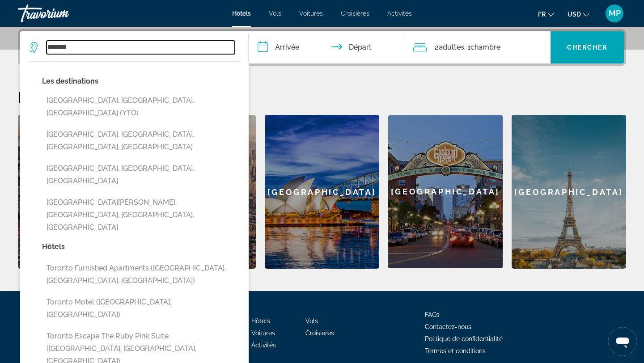 The width and height of the screenshot is (644, 363). I want to click on a: Termes et conditions, so click(455, 351).